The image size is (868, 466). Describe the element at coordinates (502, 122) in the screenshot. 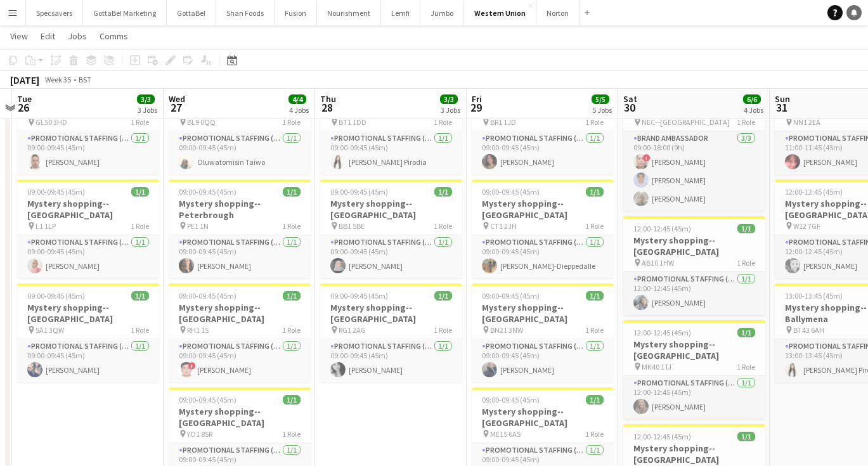

I see `span: BR1 1JD` at that location.